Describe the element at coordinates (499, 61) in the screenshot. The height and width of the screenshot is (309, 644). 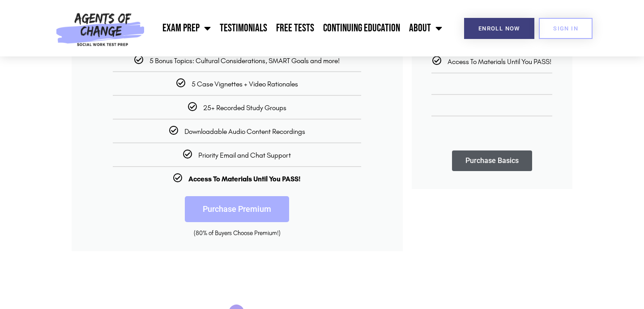
I see `span: Access To Materials Until You PASS!` at that location.